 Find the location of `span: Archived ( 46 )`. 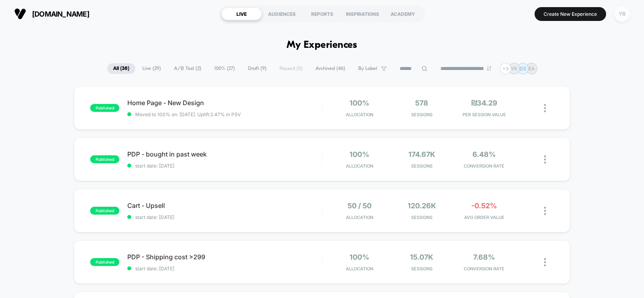

span: Archived ( 46 ) is located at coordinates (330, 68).